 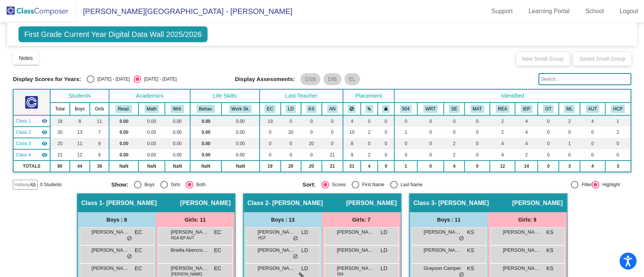 What do you see at coordinates (352, 79) in the screenshot?
I see `mat-chip: EL` at bounding box center [352, 79].